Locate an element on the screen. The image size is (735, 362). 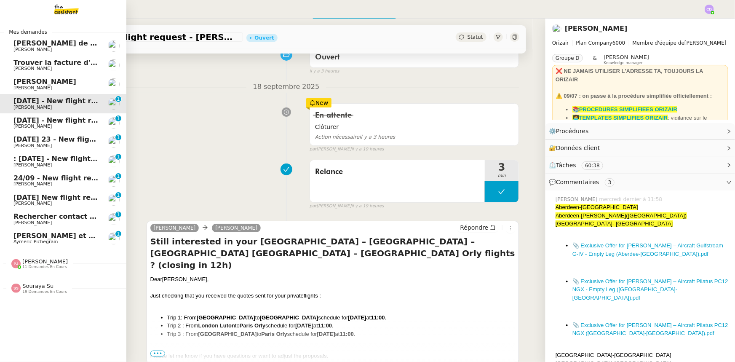
span: Données client is located at coordinates (578, 148).